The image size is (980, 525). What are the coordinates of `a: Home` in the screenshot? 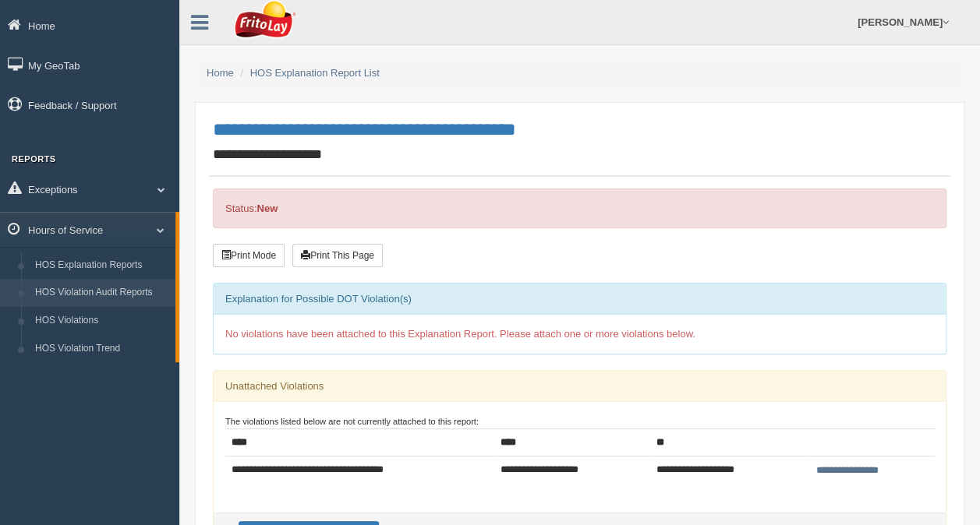 It's located at (220, 73).